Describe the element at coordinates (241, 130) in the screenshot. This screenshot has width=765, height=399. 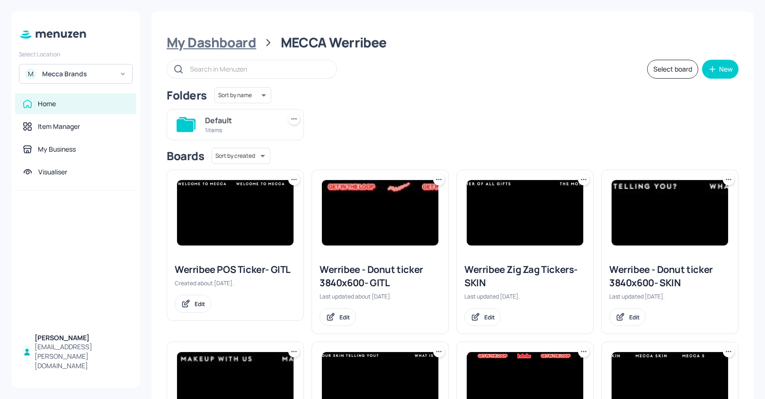
I see `div: 1 items` at that location.